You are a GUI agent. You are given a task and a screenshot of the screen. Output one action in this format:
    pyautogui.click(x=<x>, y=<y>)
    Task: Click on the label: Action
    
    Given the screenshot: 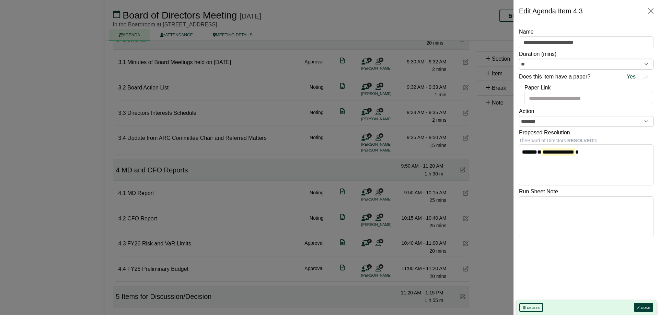 What is the action you would take?
    pyautogui.click(x=526, y=112)
    